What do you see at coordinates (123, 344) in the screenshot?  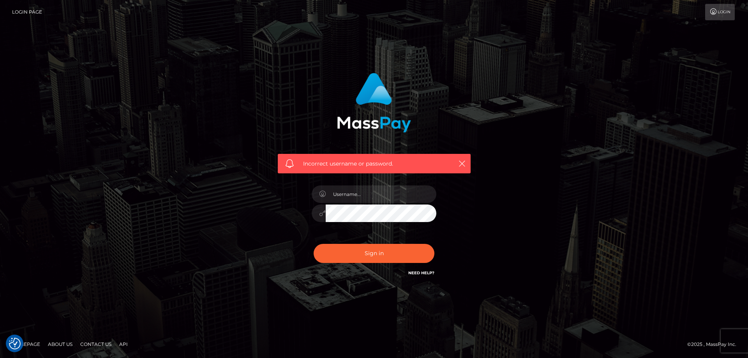 I see `a: API` at bounding box center [123, 344].